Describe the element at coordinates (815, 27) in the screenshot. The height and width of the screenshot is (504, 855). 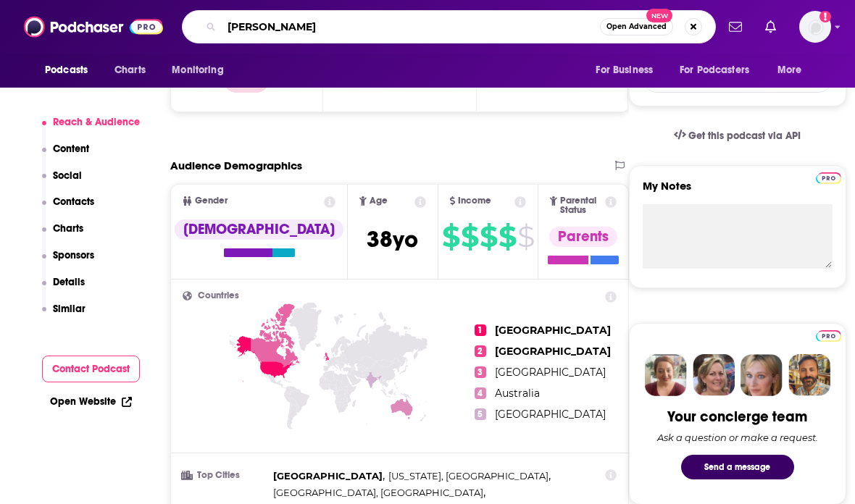
I see `button: Show profile menu` at that location.